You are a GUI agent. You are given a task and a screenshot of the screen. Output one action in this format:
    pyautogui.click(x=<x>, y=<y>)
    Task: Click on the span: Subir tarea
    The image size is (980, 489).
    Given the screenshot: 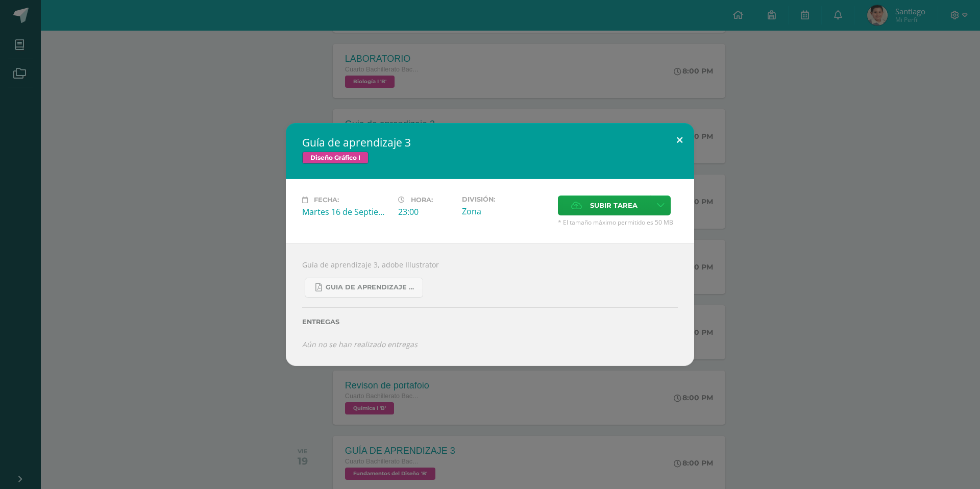 What is the action you would take?
    pyautogui.click(x=613, y=205)
    